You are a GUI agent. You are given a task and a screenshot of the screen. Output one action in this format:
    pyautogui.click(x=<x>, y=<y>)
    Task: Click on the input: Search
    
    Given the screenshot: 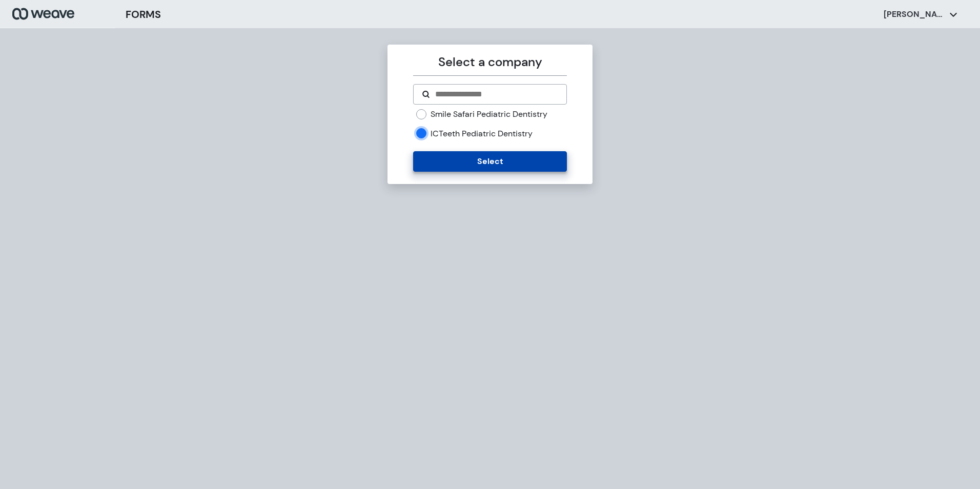 What is the action you would take?
    pyautogui.click(x=496, y=94)
    